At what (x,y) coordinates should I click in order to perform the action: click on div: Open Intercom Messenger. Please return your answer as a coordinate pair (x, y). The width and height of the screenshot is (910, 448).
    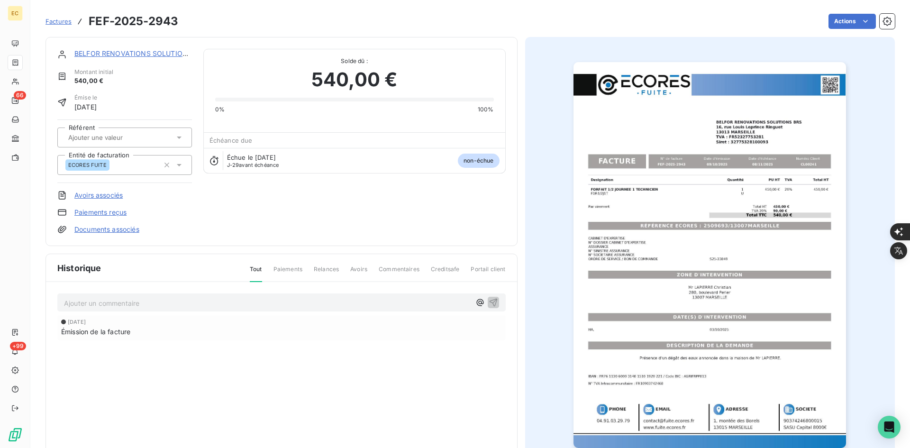
    Looking at the image, I should click on (889, 427).